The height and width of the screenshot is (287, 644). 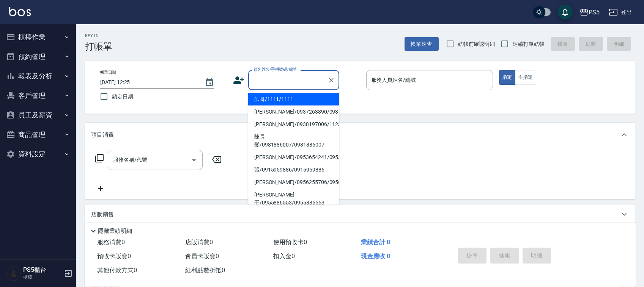 I want to click on label: 帳單日期, so click(x=108, y=72).